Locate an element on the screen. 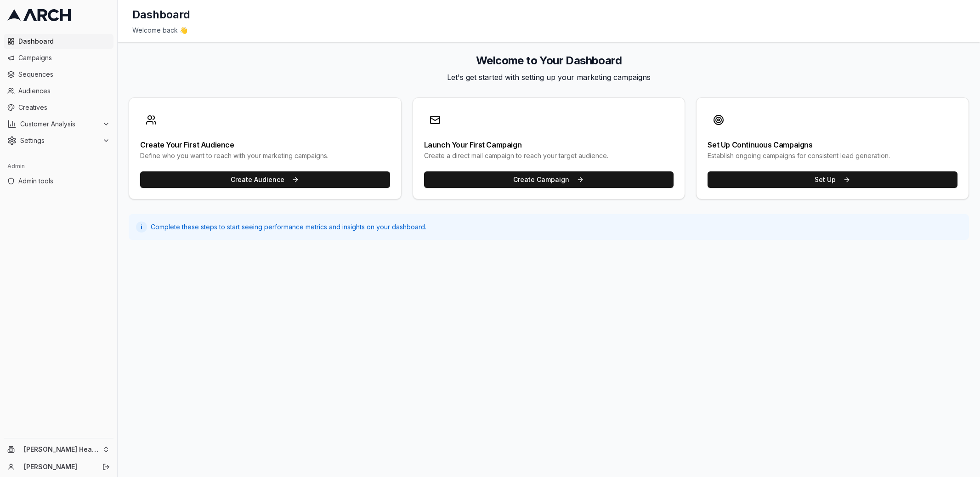 This screenshot has height=477, width=980. span: Admin tools is located at coordinates (64, 181).